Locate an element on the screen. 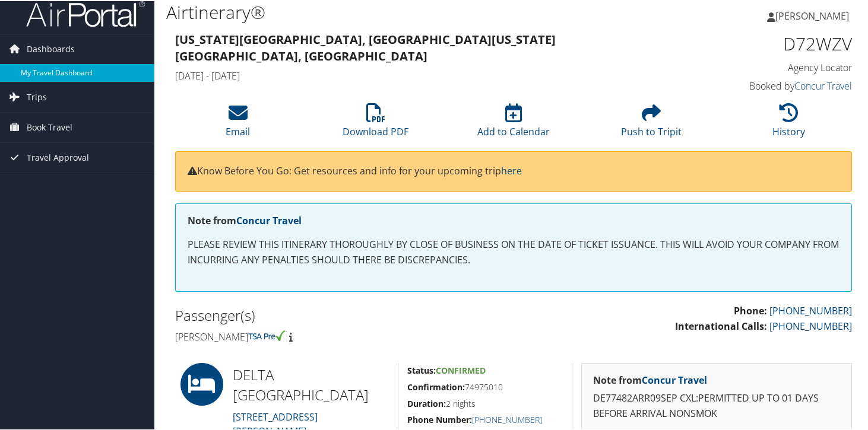 This screenshot has width=868, height=430. h4: Agency Locator is located at coordinates (774, 66).